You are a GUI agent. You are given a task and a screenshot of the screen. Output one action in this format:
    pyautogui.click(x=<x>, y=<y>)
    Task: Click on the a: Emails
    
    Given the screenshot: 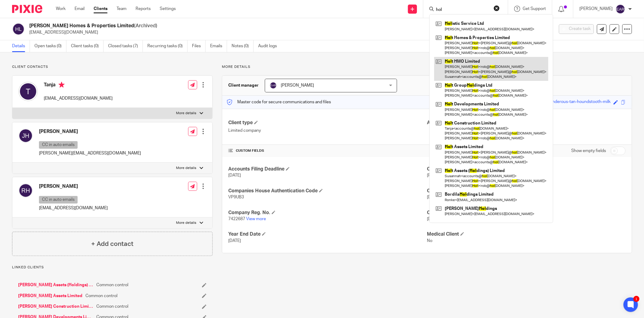 What is the action you would take?
    pyautogui.click(x=219, y=46)
    